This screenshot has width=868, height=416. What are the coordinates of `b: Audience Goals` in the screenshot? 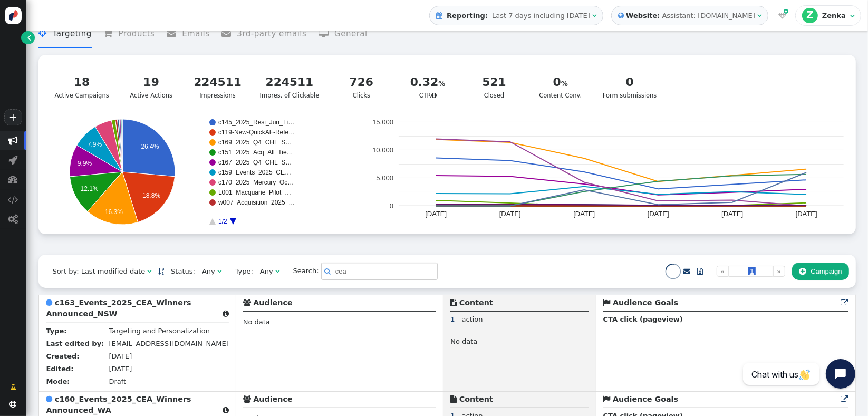 It's located at (645, 303).